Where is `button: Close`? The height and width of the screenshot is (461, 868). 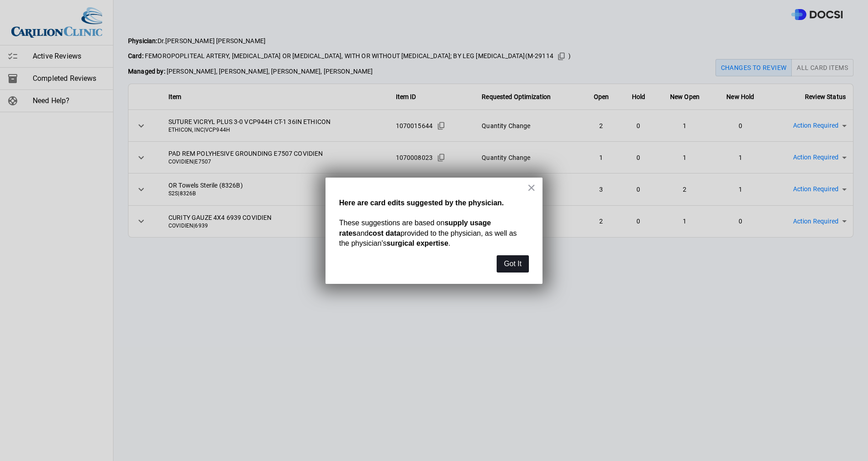
button: Close is located at coordinates (531, 187).